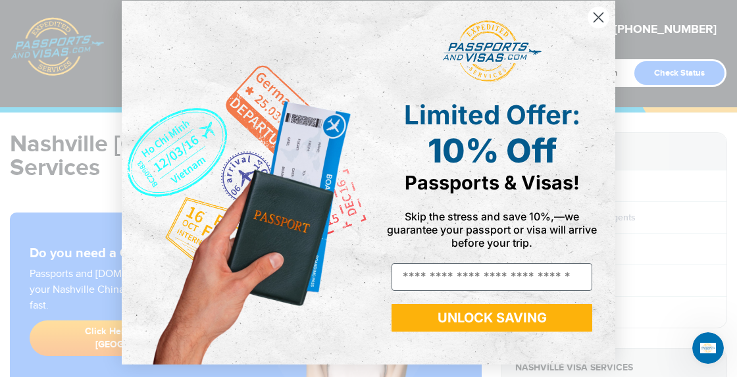  Describe the element at coordinates (245, 182) in the screenshot. I see `img: de9cda0d-0715-46ca-9a25-073762a91ba7.png` at that location.